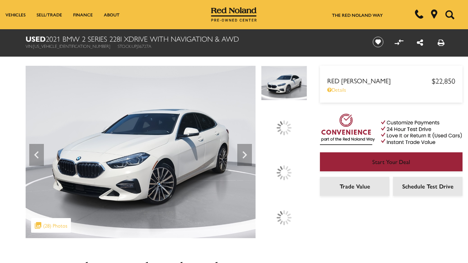  What do you see at coordinates (443, 80) in the screenshot?
I see `span: $22,850` at bounding box center [443, 80].